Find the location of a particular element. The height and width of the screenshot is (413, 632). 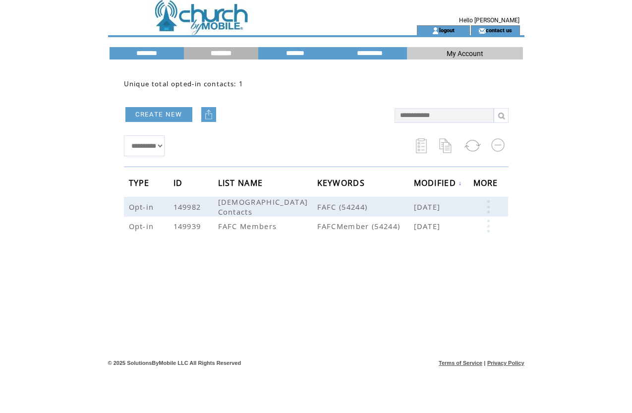

span: 149939 is located at coordinates (188, 226).